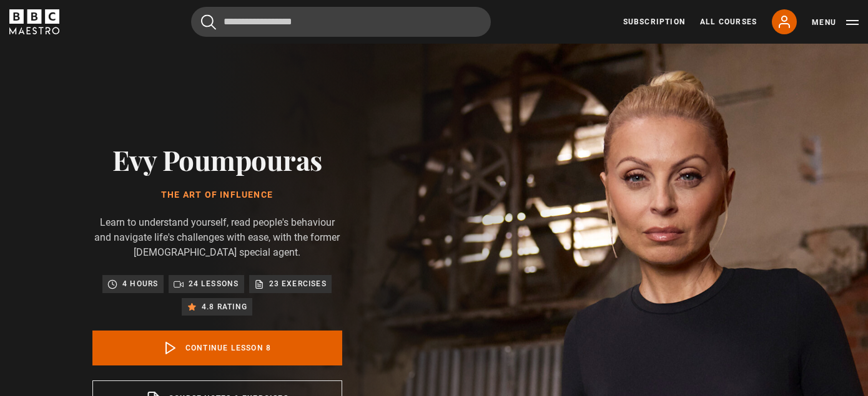 This screenshot has height=396, width=868. Describe the element at coordinates (728, 22) in the screenshot. I see `a: All Courses` at that location.